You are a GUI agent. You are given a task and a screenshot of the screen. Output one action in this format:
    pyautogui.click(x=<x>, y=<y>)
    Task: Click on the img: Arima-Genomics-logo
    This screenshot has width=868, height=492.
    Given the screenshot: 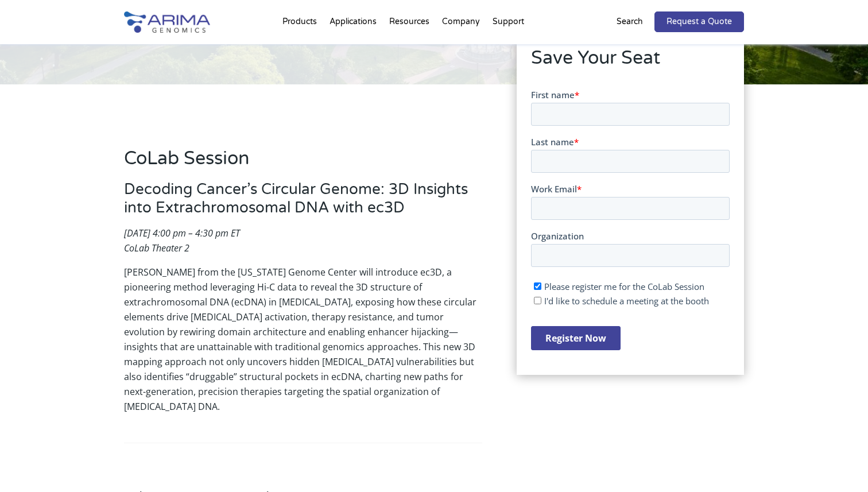 What is the action you would take?
    pyautogui.click(x=167, y=22)
    